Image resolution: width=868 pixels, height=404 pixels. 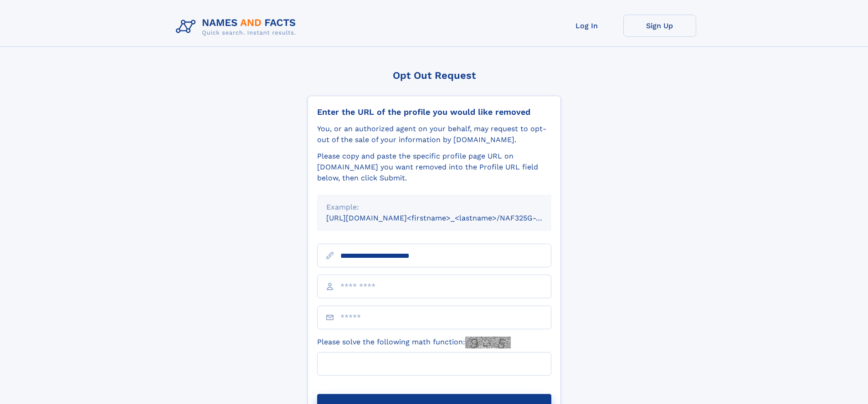 What do you see at coordinates (434, 75) in the screenshot?
I see `div: Opt Out Request` at bounding box center [434, 75].